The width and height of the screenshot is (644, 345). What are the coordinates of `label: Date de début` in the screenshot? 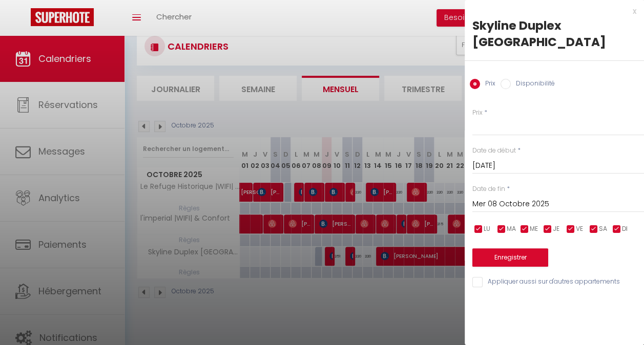 It's located at (494, 151).